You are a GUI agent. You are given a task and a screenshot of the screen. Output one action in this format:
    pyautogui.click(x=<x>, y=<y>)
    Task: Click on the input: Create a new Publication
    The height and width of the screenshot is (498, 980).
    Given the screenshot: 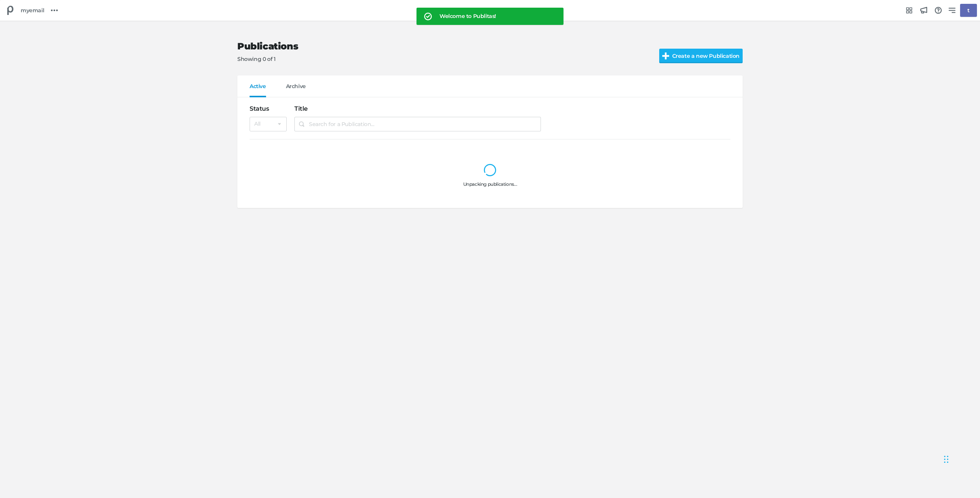 What is the action you would take?
    pyautogui.click(x=709, y=56)
    